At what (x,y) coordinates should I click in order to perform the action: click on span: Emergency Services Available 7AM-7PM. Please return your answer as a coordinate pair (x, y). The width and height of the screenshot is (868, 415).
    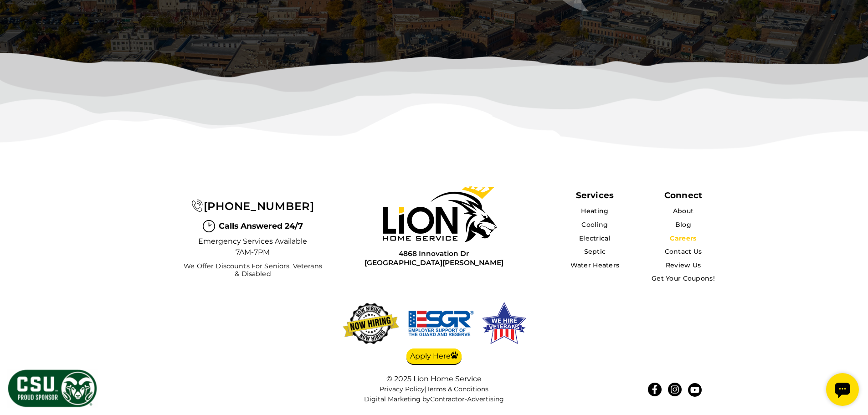
    Looking at the image, I should click on (253, 247).